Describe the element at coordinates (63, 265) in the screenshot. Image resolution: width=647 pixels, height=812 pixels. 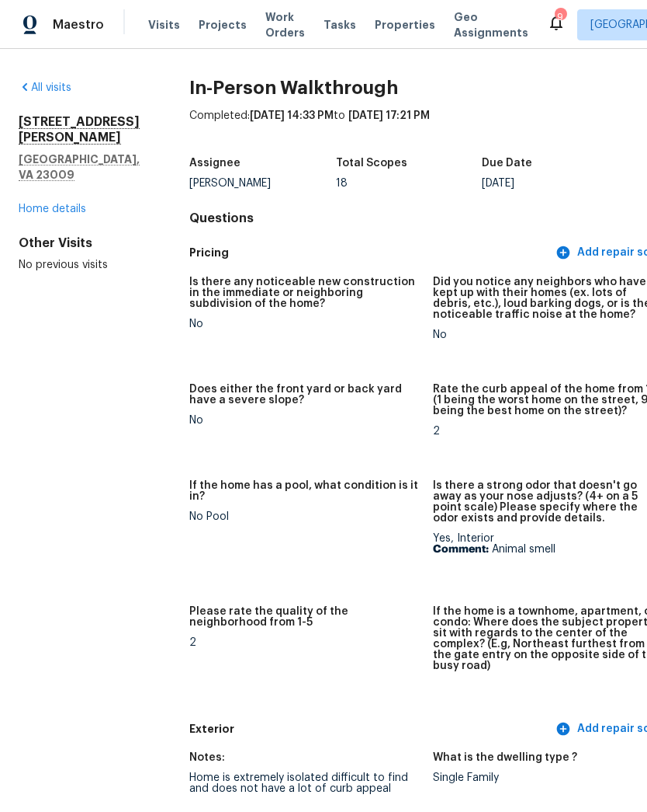
I see `span: No previous visits` at that location.